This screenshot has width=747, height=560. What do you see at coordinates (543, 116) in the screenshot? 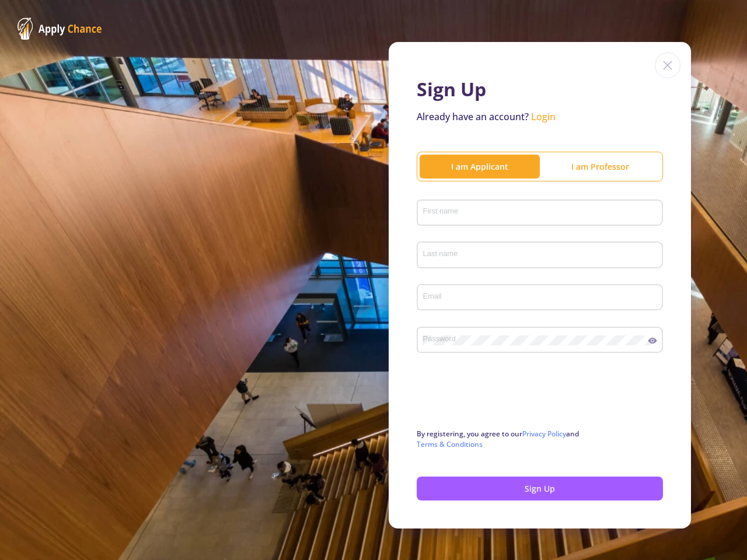
I see `a: Login` at bounding box center [543, 116].